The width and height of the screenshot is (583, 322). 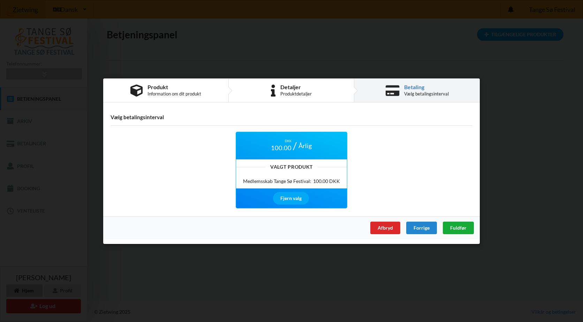 What do you see at coordinates (421, 228) in the screenshot?
I see `div: Forrige` at bounding box center [421, 228].